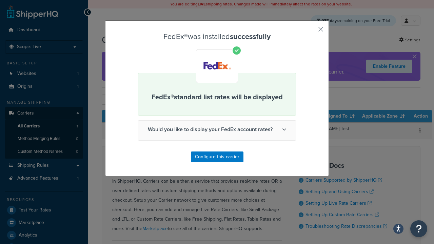 This screenshot has height=244, width=434. What do you see at coordinates (250, 36) in the screenshot?
I see `strong: successfully` at bounding box center [250, 36].